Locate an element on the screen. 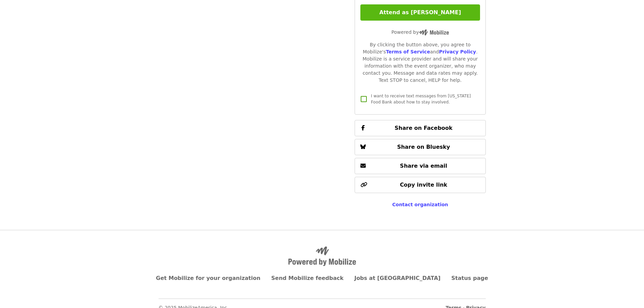 The image size is (644, 308). a: Privacy Policy is located at coordinates (457, 52).